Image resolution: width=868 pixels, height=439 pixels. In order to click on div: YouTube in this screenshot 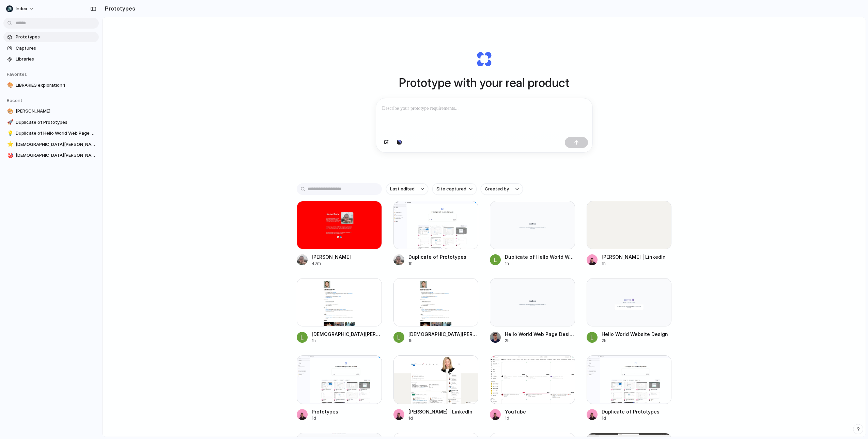, I will do `click(515, 412)`.